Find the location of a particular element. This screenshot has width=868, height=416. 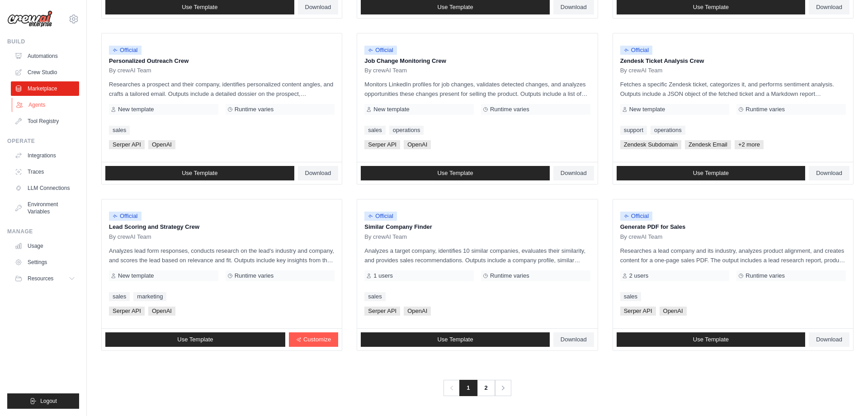

nav: Pagination is located at coordinates (477, 388).